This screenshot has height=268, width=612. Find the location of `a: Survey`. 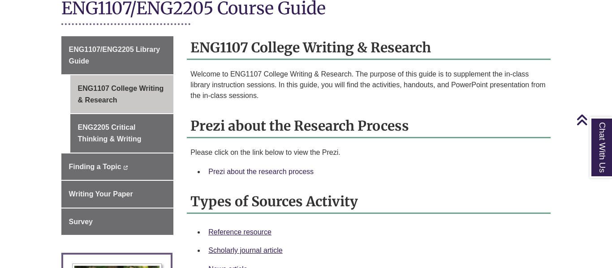

a: Survey is located at coordinates (117, 222).